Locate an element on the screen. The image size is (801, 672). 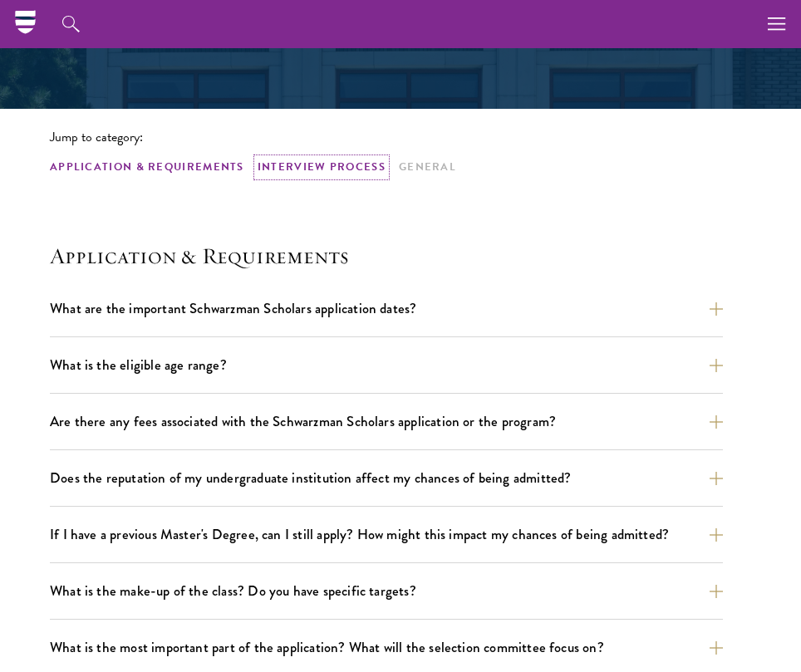
button: Are there any fees associated with the Schwarzman Scholars application or the program? is located at coordinates (386, 421).